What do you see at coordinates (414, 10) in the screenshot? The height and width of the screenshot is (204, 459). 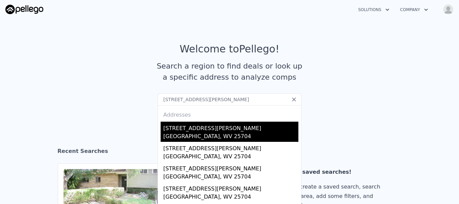 I see `button: Company` at bounding box center [414, 10].